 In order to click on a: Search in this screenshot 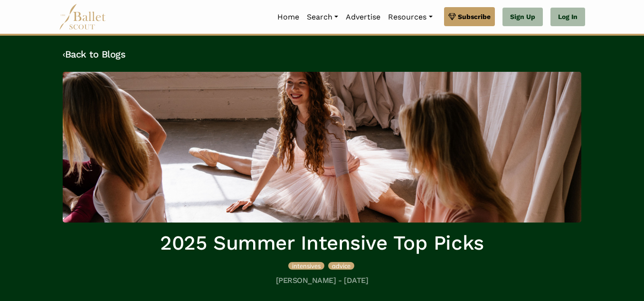, I will do `click(322, 18)`.